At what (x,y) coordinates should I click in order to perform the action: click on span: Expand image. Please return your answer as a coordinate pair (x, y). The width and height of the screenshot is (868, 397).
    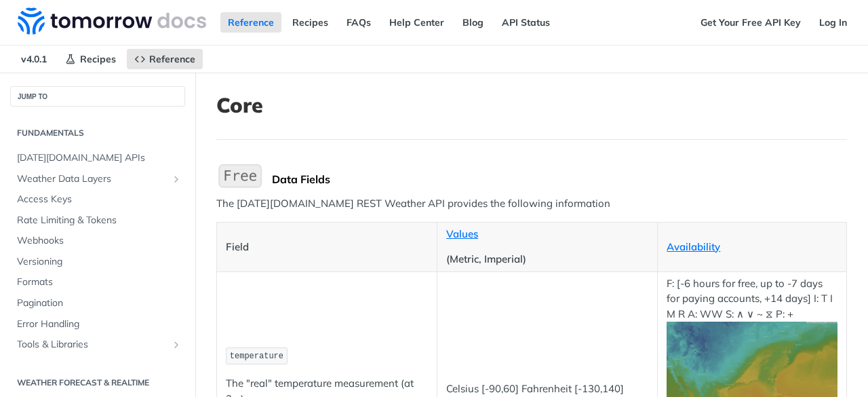
    Looking at the image, I should click on (752, 372).